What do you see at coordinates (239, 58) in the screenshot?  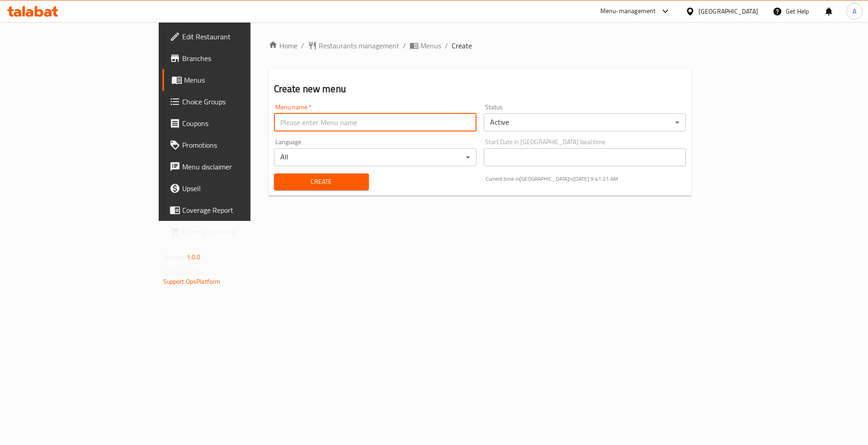 I see `span: Branches` at bounding box center [239, 58].